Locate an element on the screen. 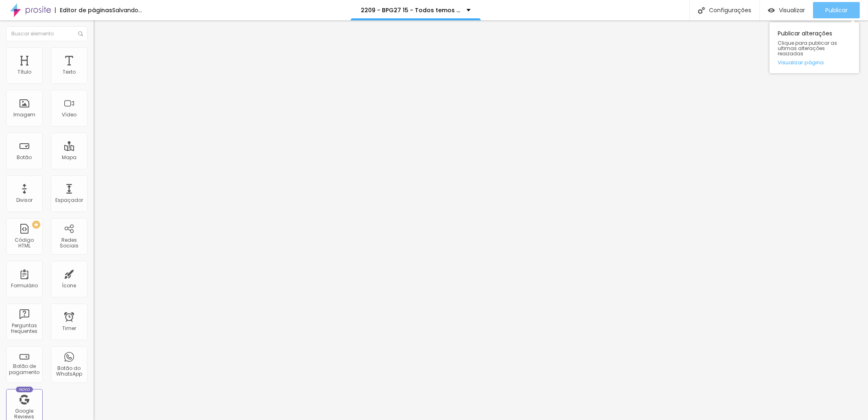 Image resolution: width=868 pixels, height=420 pixels. div: Google Reviews is located at coordinates (24, 414).